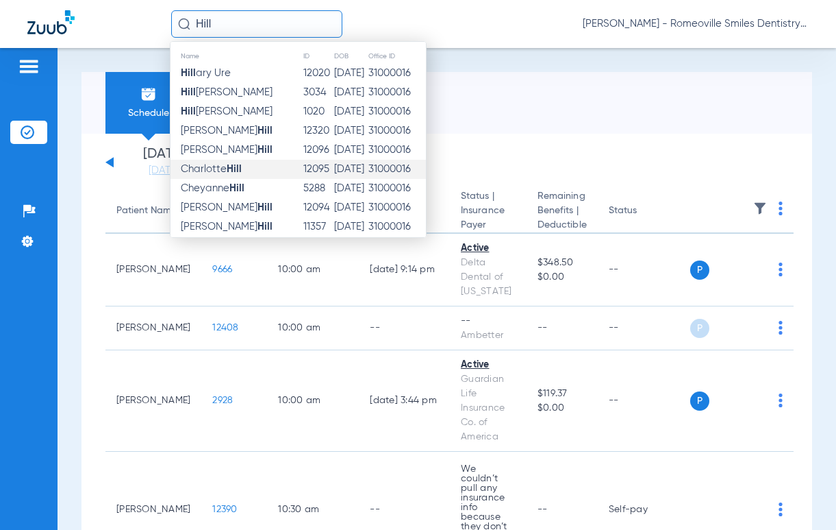 The image size is (836, 530). What do you see at coordinates (257, 24) in the screenshot?
I see `input: Search for patients` at bounding box center [257, 24].